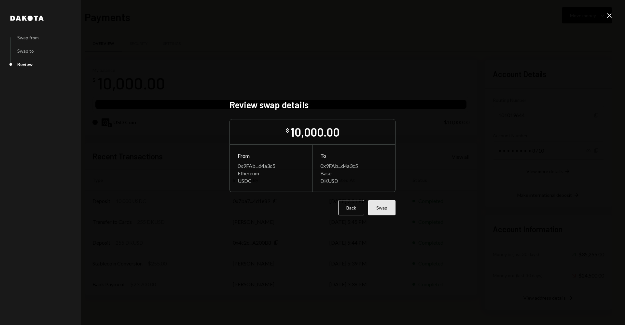  I want to click on div: To, so click(354, 155).